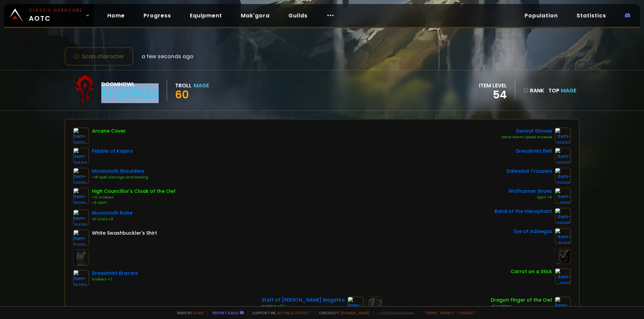  What do you see at coordinates (206, 16) in the screenshot?
I see `a: Equipment` at bounding box center [206, 16].